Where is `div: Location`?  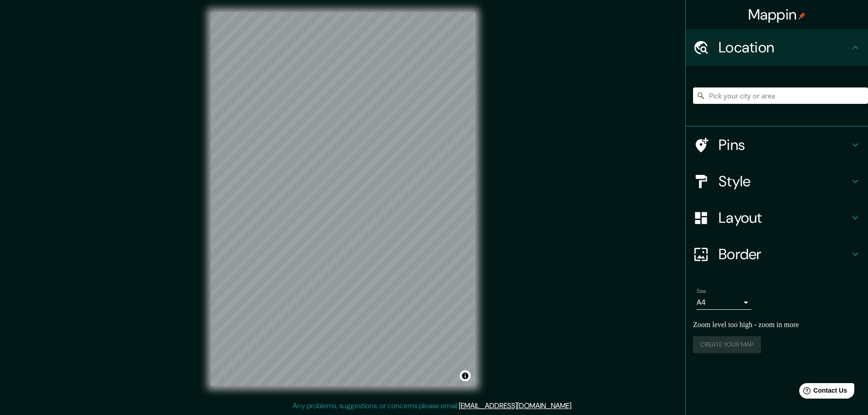
div: Location is located at coordinates (777, 48).